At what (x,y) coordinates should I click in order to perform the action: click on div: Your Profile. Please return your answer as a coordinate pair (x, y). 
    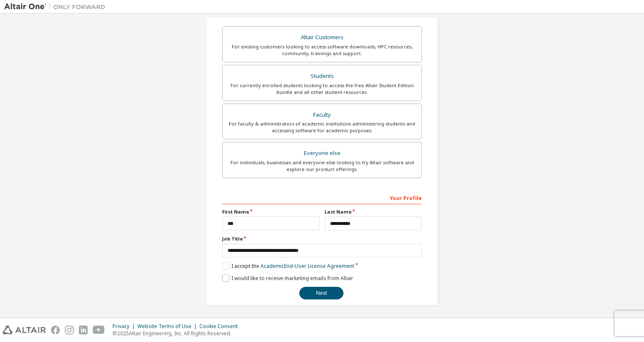
    Looking at the image, I should click on (322, 197).